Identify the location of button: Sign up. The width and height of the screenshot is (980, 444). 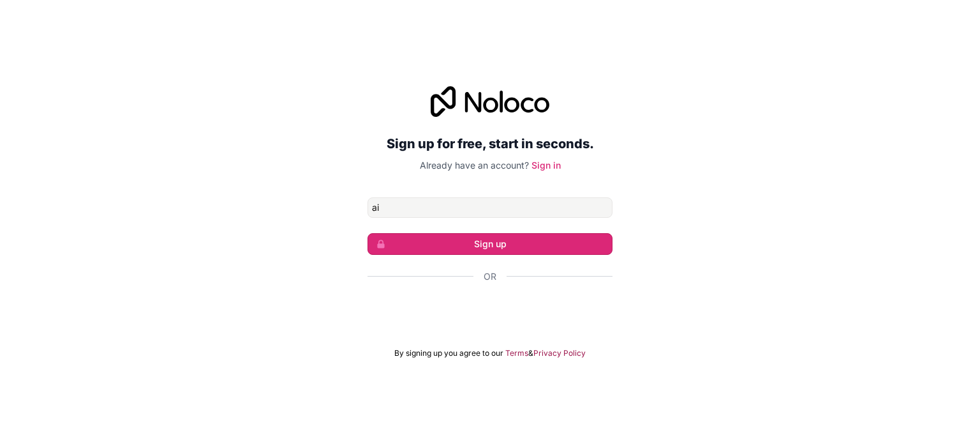
(490, 244).